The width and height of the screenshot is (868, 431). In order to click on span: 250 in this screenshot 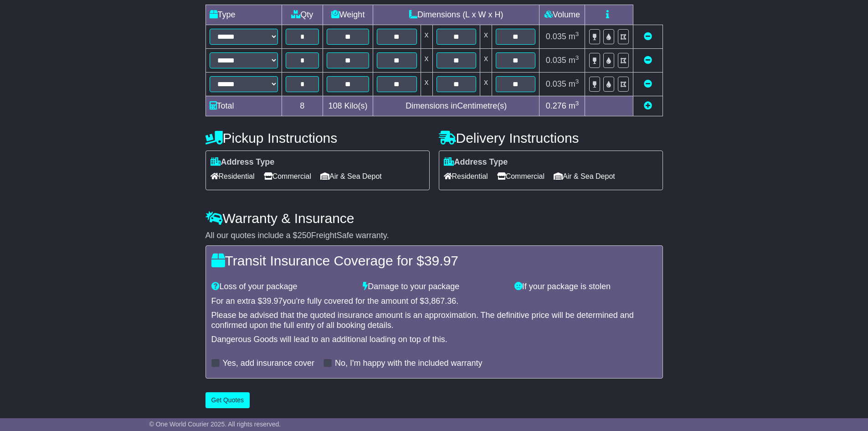, I will do `click(304, 235)`.